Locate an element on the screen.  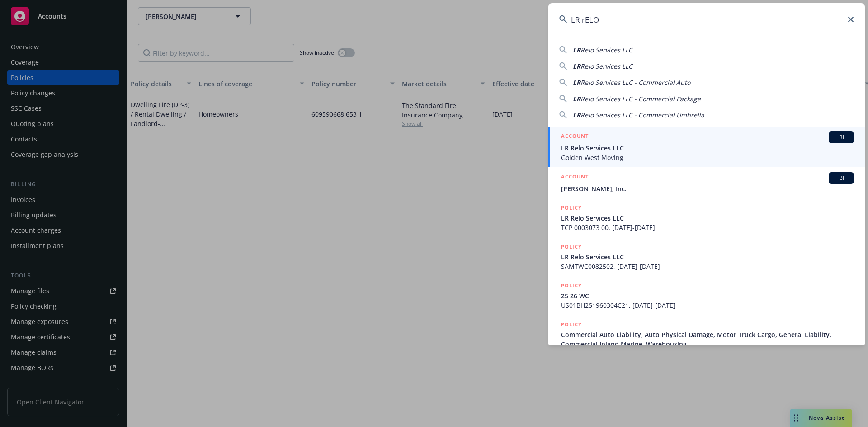
span: Commercial Auto Liability, Auto Physical Damage, Motor Truck Cargo, General Liability, Commercial... is located at coordinates (708, 339).